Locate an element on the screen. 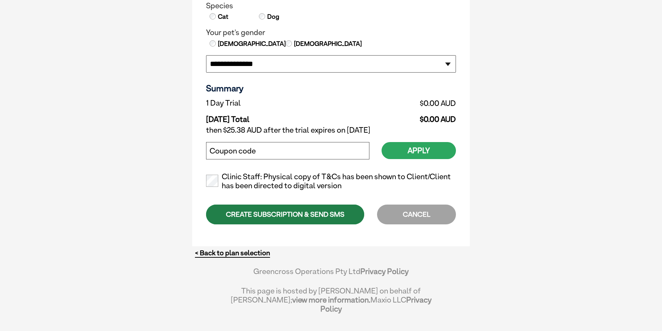 The image size is (662, 331). div: CREATE SUBSCRIPTION & SEND SMS is located at coordinates (285, 214).